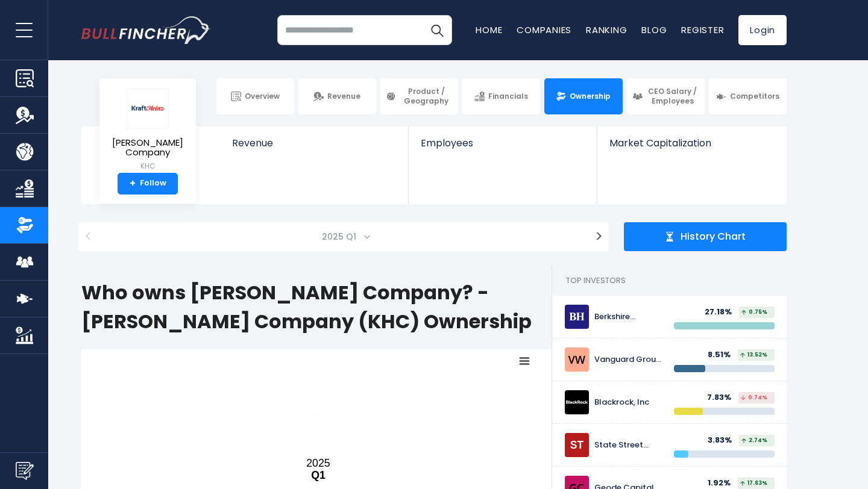 This screenshot has width=868, height=489. I want to click on span: Financials, so click(508, 97).